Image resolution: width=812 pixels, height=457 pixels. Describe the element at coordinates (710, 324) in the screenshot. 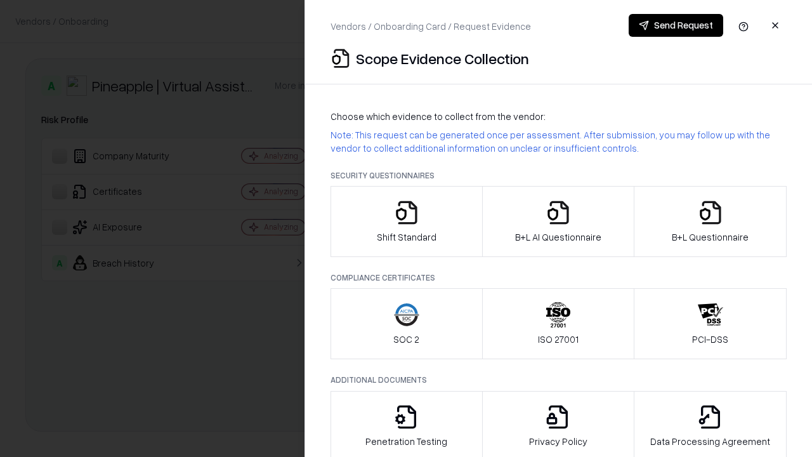

I see `button: PCI-DSS` at that location.